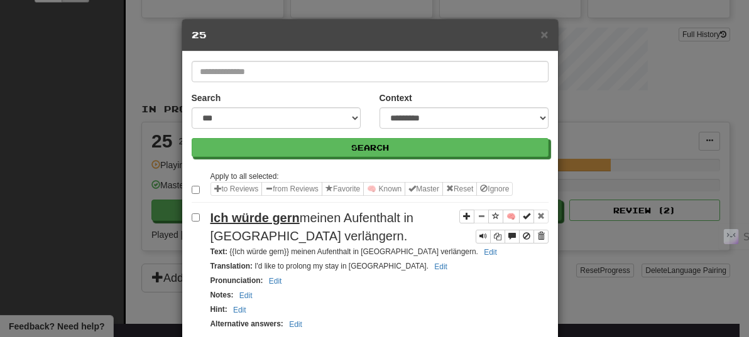 This screenshot has width=749, height=337. Describe the element at coordinates (247, 324) in the screenshot. I see `strong: Alternative answers :` at that location.